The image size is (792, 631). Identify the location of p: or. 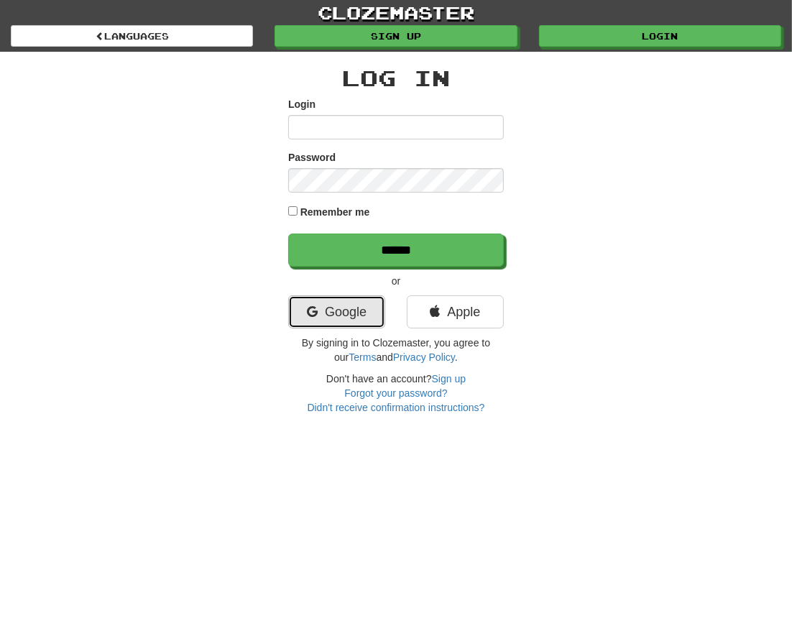
(396, 281).